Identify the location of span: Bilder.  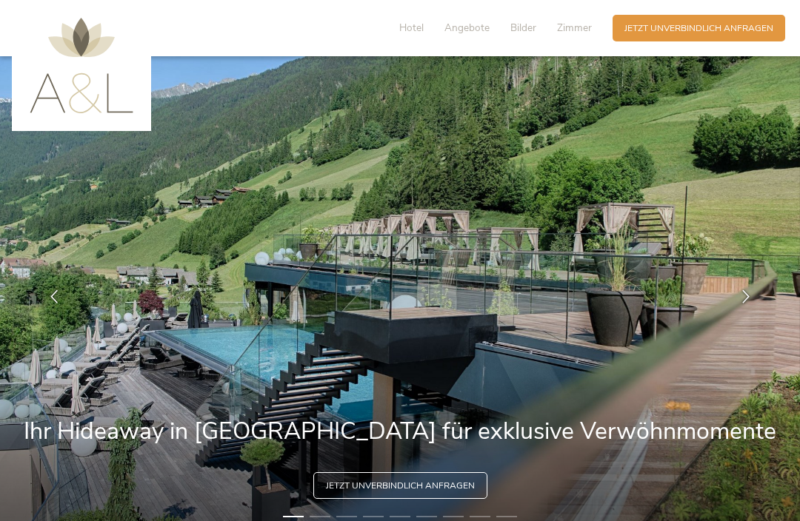
(523, 27).